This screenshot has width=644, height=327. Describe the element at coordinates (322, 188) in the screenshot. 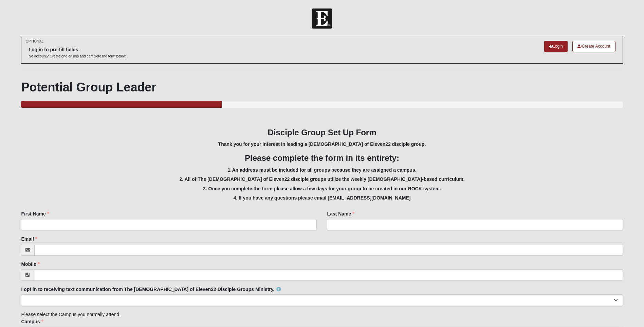

I see `h5: 3. Once you complete the form please allow a few days for your group to be created in our ROCK sy...` at that location.